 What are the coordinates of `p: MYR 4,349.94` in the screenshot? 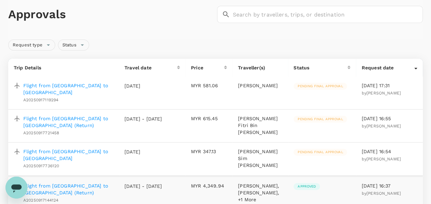 It's located at (209, 186).